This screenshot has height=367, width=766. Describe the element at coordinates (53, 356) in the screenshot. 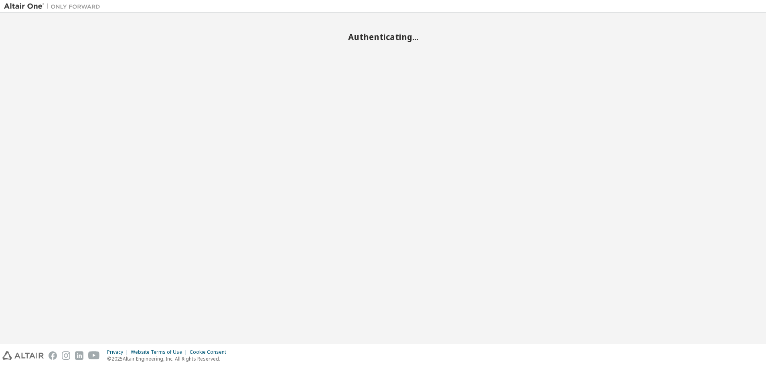

I see `img: facebook.svg` at that location.